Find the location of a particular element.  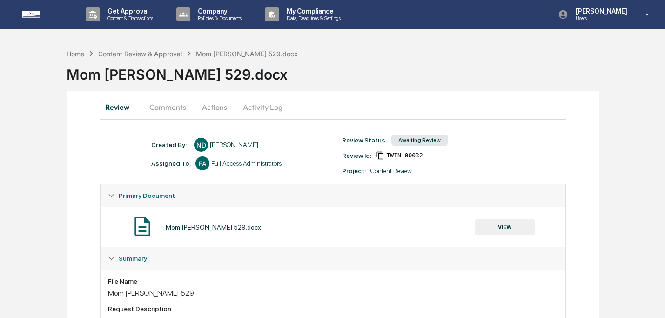

span: Primary Document is located at coordinates (147, 195).